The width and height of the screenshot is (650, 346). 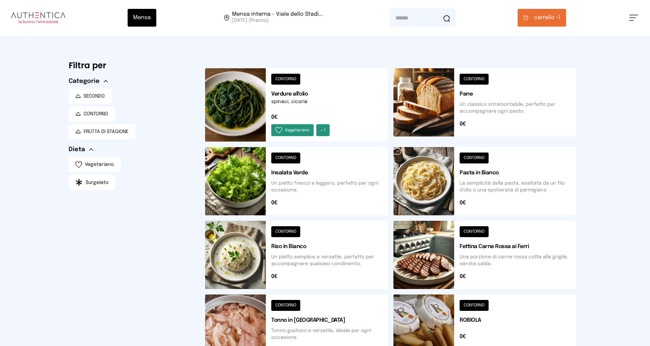 I want to click on button: carrello •1, so click(x=541, y=18).